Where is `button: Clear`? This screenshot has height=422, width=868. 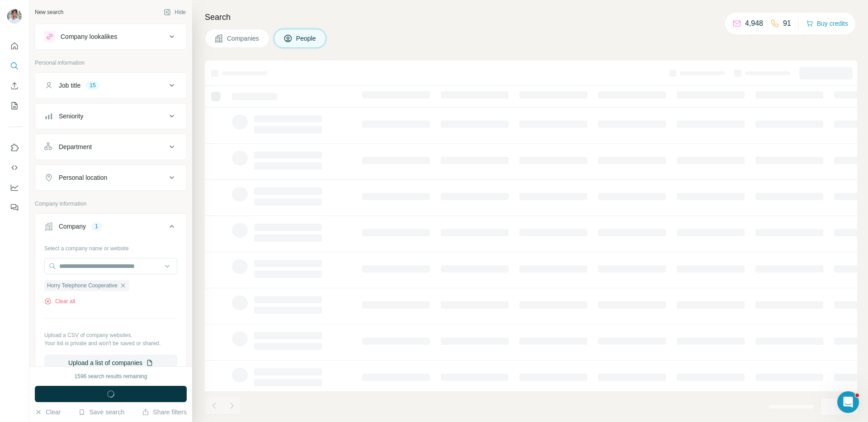
button: Clear is located at coordinates (47, 412).